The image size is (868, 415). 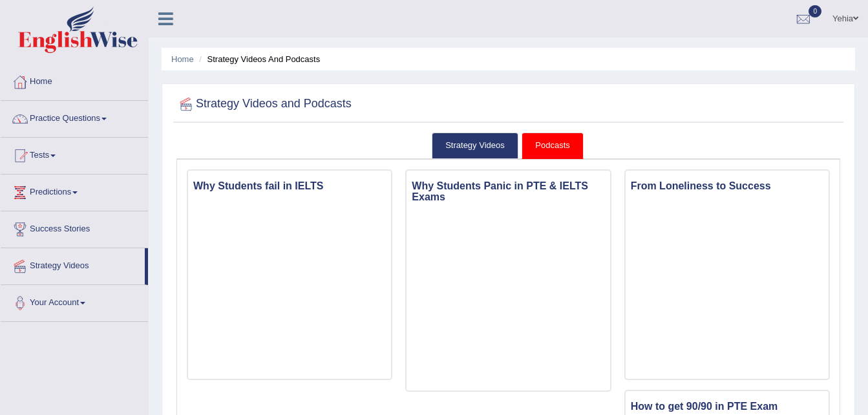 I want to click on h3: Why Students Panic in PTE & IELTS Exams, so click(x=508, y=192).